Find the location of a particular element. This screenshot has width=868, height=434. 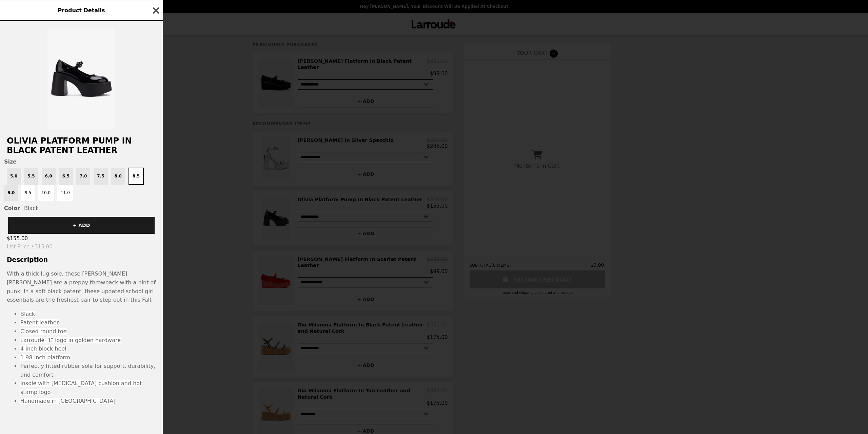

span: $315.00 is located at coordinates (42, 246).